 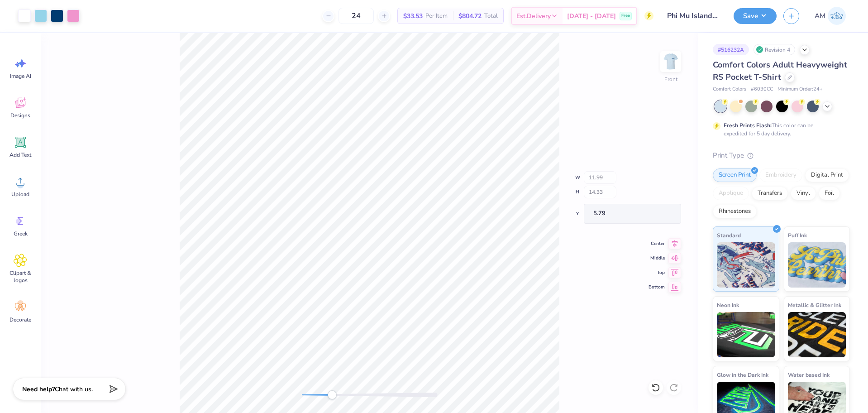 I want to click on div: Print Type, so click(x=781, y=155).